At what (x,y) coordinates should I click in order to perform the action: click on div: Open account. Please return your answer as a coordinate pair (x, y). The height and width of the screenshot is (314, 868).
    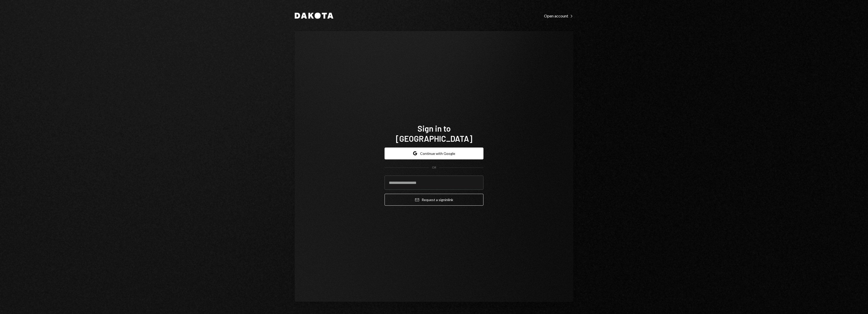
    Looking at the image, I should click on (559, 16).